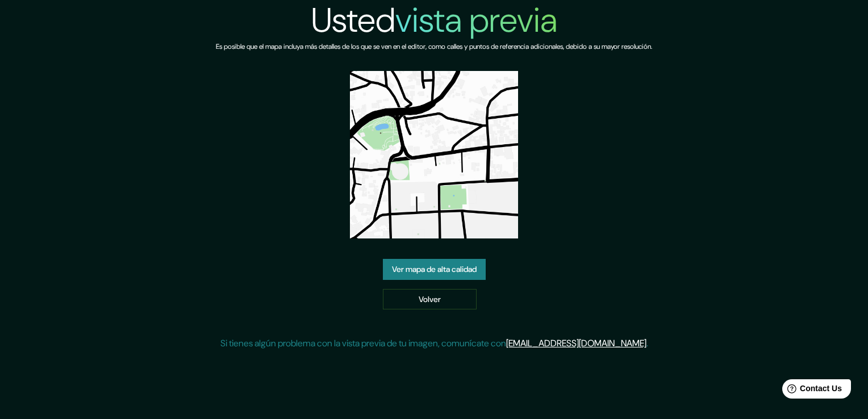 The image size is (868, 419). Describe the element at coordinates (54, 13) in the screenshot. I see `span: Contact Us` at that location.